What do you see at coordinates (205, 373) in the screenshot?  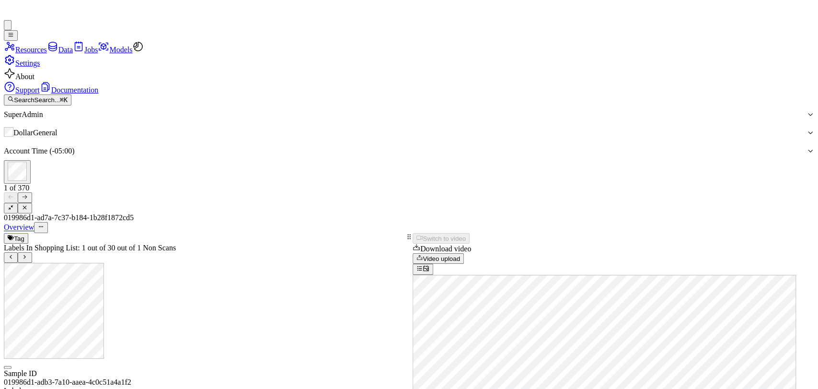 I see `div: Sample ID` at bounding box center [205, 373].